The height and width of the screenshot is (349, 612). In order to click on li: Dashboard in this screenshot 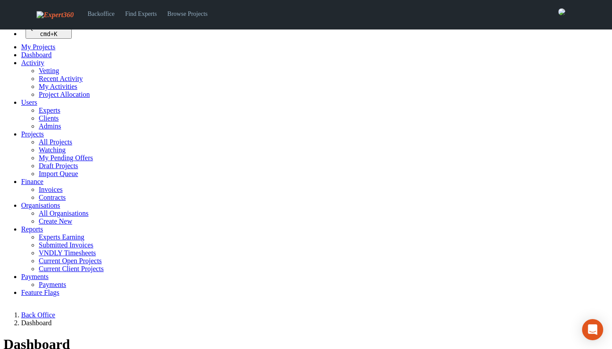, I will do `click(315, 323)`.